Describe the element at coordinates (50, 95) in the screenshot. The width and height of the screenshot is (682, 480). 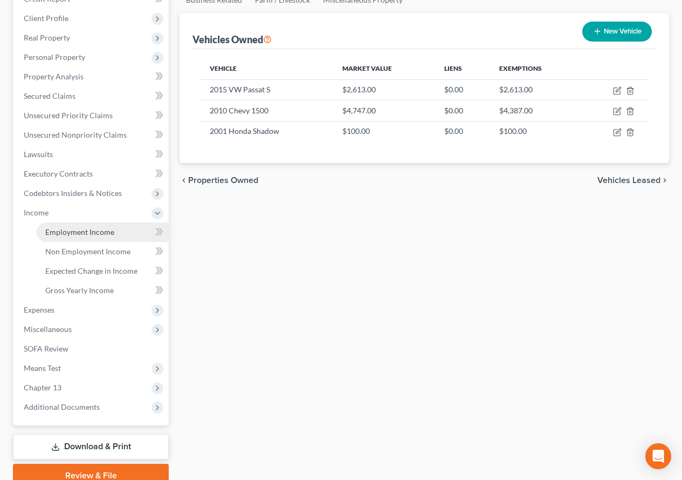
I see `span: Secured Claims` at that location.